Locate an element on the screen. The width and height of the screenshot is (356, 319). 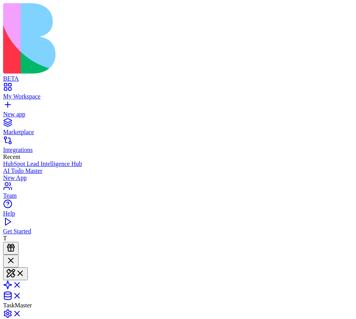
div: My Workspace is located at coordinates (178, 96).